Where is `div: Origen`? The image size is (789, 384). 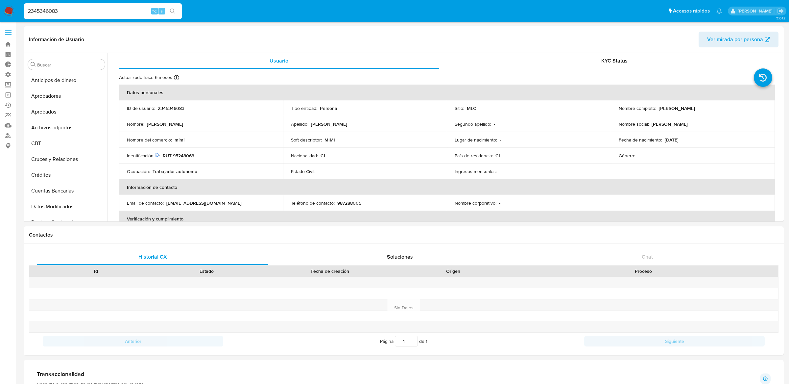
div: Origen is located at coordinates (453, 271).